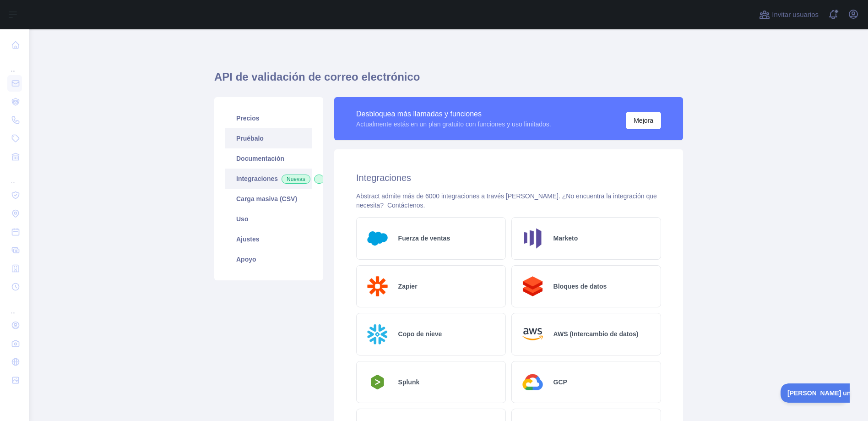 This screenshot has height=421, width=868. Describe the element at coordinates (795, 14) in the screenshot. I see `font: Invitar usuarios` at that location.